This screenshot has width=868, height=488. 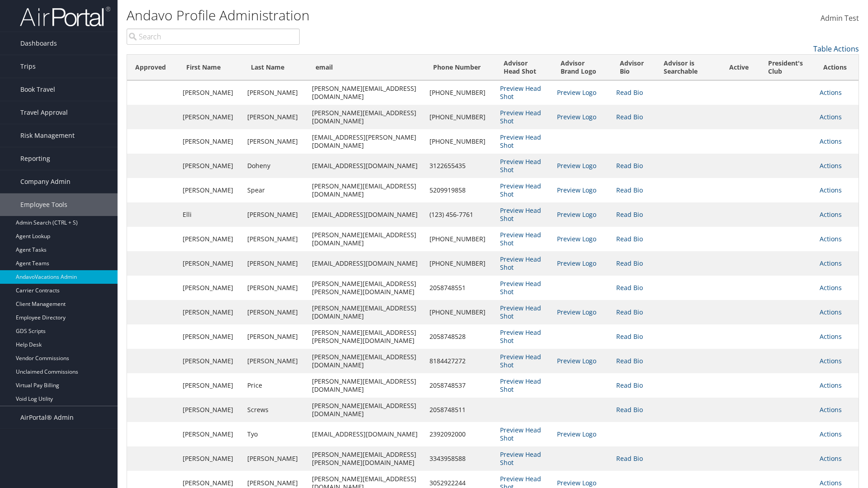 I want to click on a: Admin Test, so click(x=839, y=19).